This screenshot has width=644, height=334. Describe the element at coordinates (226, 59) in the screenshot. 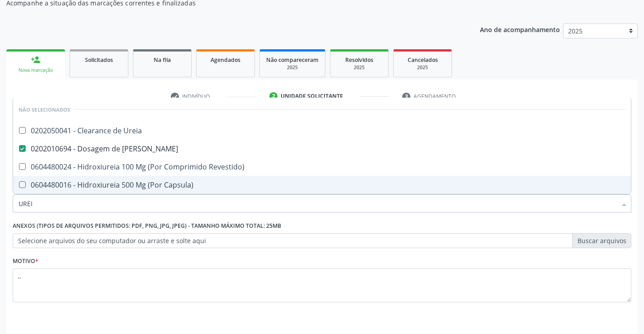

I see `span: Agendados` at that location.